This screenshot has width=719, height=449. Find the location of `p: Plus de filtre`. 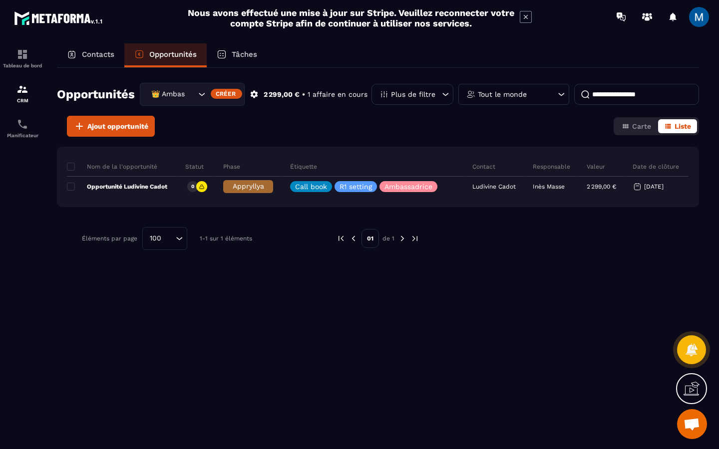

p: Plus de filtre is located at coordinates (413, 94).